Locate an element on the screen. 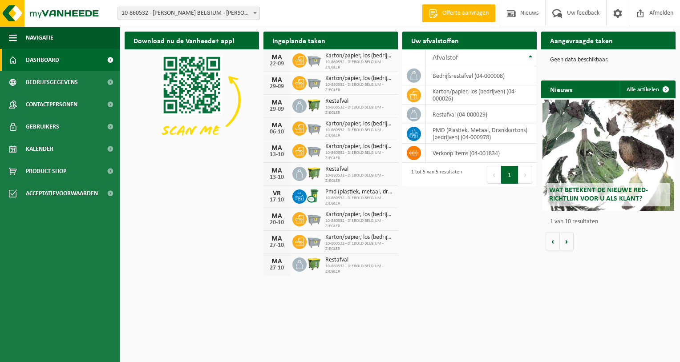 The height and width of the screenshot is (362, 680). p: 1 van 10 resultaten is located at coordinates (611, 222).